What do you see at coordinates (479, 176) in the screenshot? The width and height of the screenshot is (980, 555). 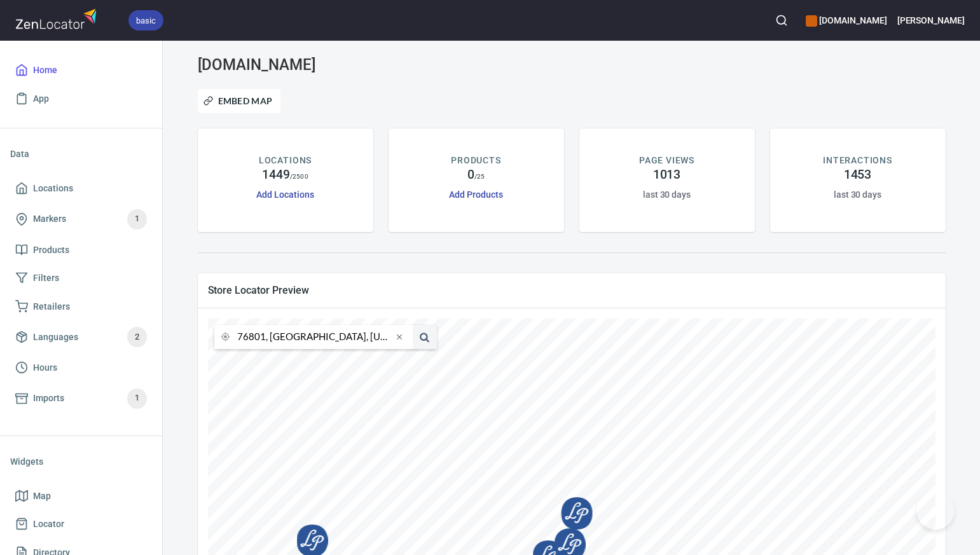 I see `p: / 25` at bounding box center [479, 176].